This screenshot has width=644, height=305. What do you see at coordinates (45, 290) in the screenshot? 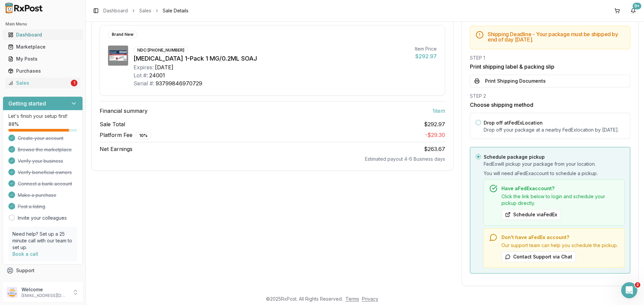
I see `p: Welcome` at bounding box center [45, 290].